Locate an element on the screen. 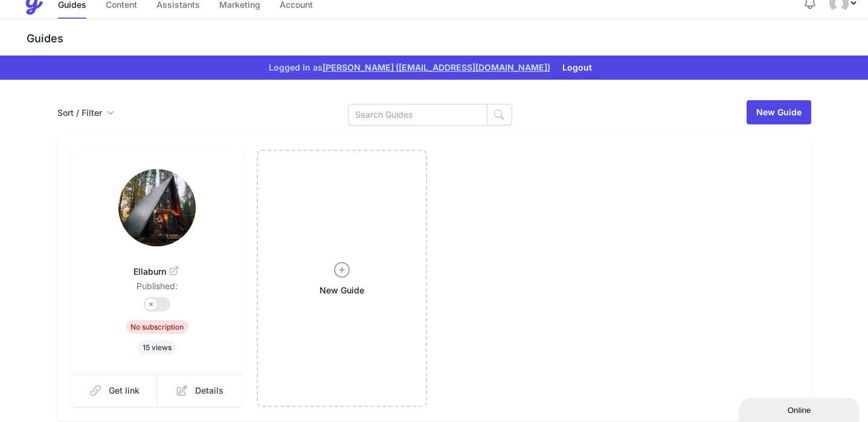 This screenshot has height=422, width=868. span: 15 views is located at coordinates (157, 348).